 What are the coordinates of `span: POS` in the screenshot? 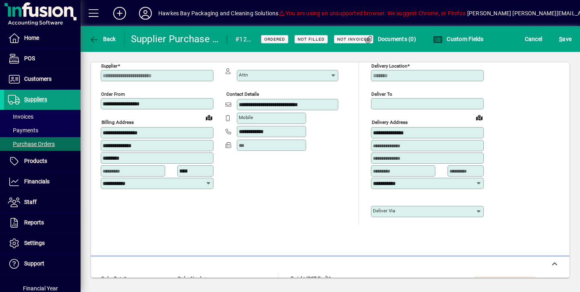 It's located at (29, 58).